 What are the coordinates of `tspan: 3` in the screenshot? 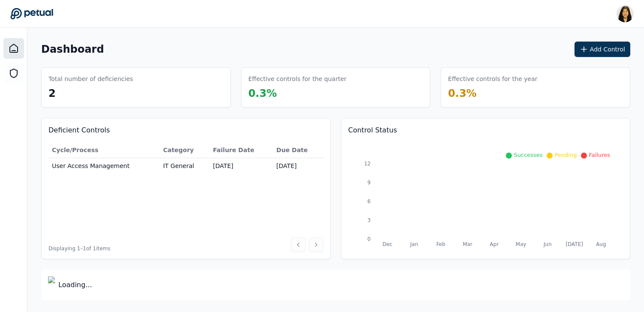 It's located at (369, 221).